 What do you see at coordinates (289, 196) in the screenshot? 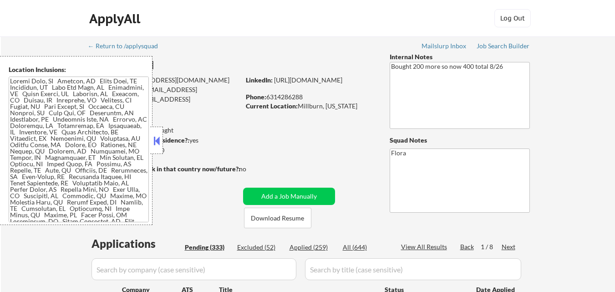
I see `button: Add a Job Manually` at bounding box center [289, 196].